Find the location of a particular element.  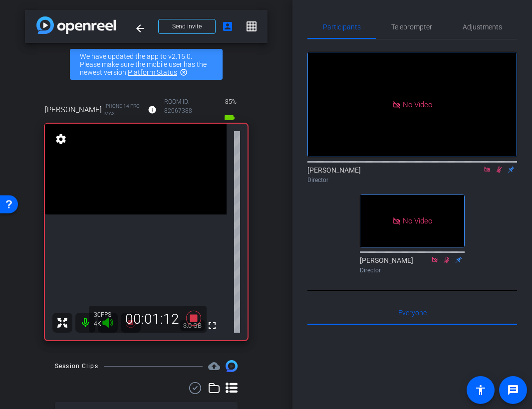

mat-icon: message is located at coordinates (513, 390).